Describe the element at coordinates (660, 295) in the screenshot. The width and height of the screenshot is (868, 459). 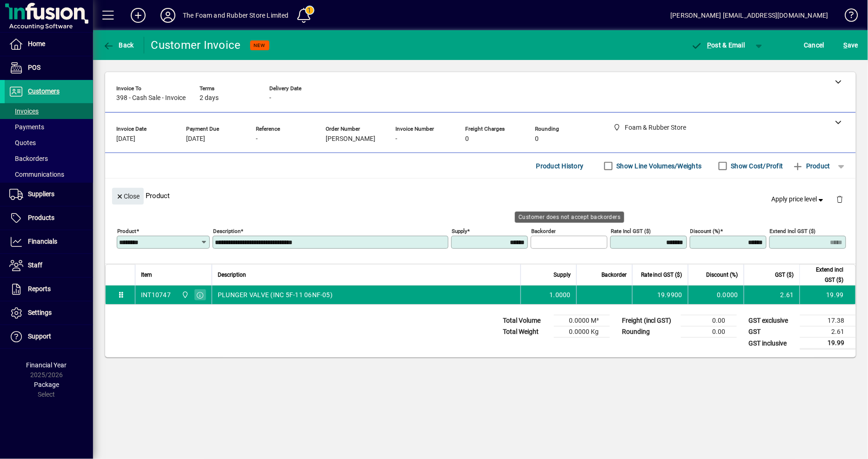
I see `div: 19.9900` at that location.